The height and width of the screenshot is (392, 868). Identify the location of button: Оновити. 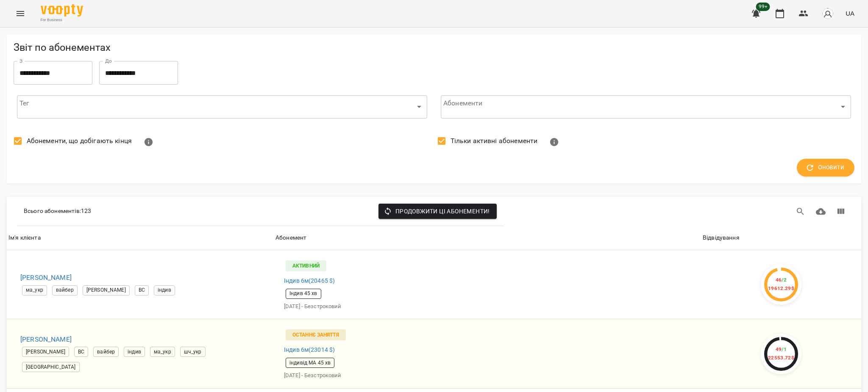
(826, 168).